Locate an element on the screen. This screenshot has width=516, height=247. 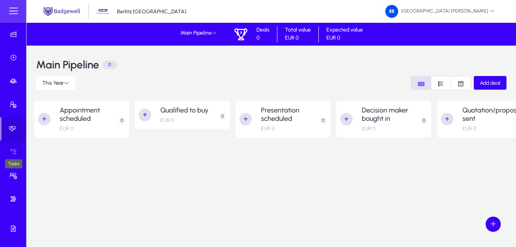
img: 168.png is located at coordinates (391, 11).